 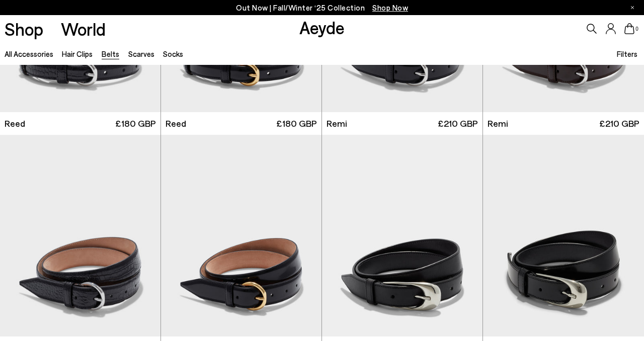 I want to click on a: Scarves, so click(x=141, y=54).